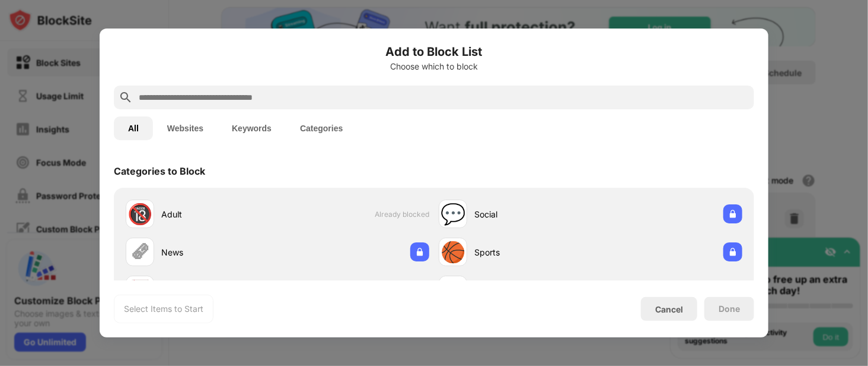 The height and width of the screenshot is (366, 868). What do you see at coordinates (533, 214) in the screenshot?
I see `div: Social` at bounding box center [533, 214].